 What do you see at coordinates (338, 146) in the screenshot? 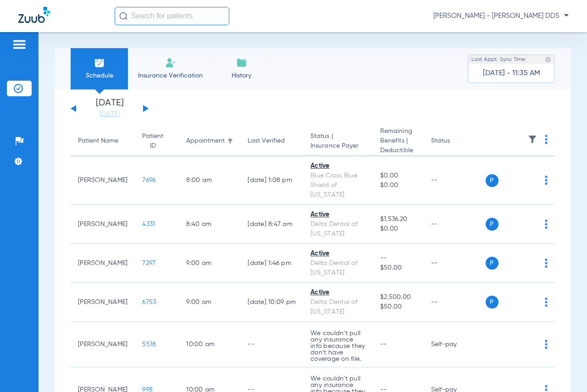
I see `span: Insurance Payer` at bounding box center [338, 146].